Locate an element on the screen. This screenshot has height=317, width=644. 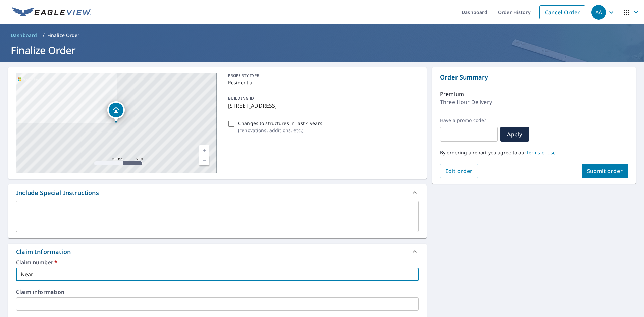
span: Edit order is located at coordinates (459, 171).